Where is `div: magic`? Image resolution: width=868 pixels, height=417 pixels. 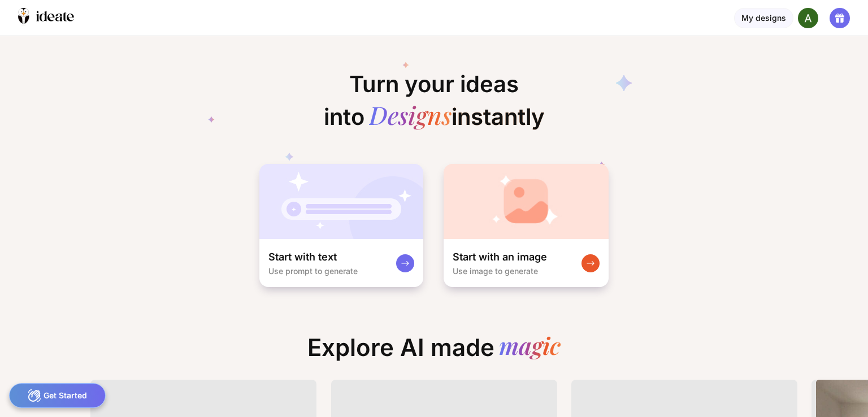
div: magic is located at coordinates (530, 348).